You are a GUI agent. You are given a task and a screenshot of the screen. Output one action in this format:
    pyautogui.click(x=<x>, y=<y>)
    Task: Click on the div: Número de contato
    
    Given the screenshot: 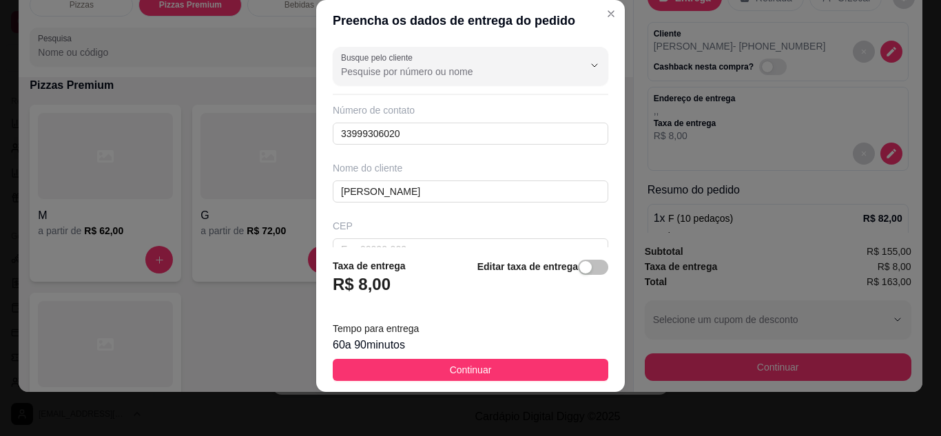 What is the action you would take?
    pyautogui.click(x=470, y=110)
    